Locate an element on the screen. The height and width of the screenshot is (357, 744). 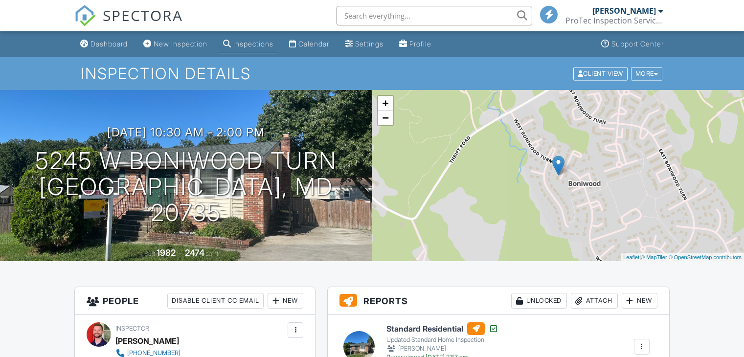
h6: Standard Residential is located at coordinates (442, 329).